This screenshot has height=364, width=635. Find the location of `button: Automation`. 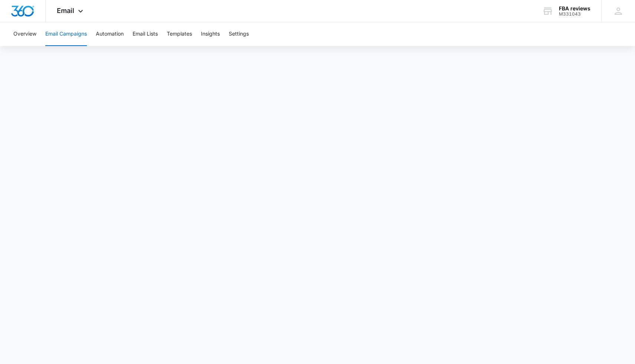

button: Automation is located at coordinates (110, 34).